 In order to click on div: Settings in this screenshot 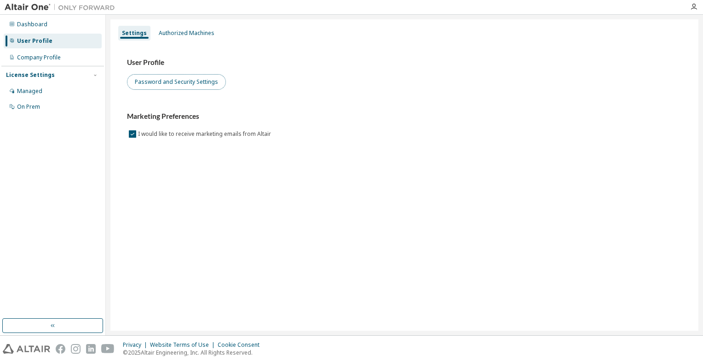, I will do `click(134, 33)`.